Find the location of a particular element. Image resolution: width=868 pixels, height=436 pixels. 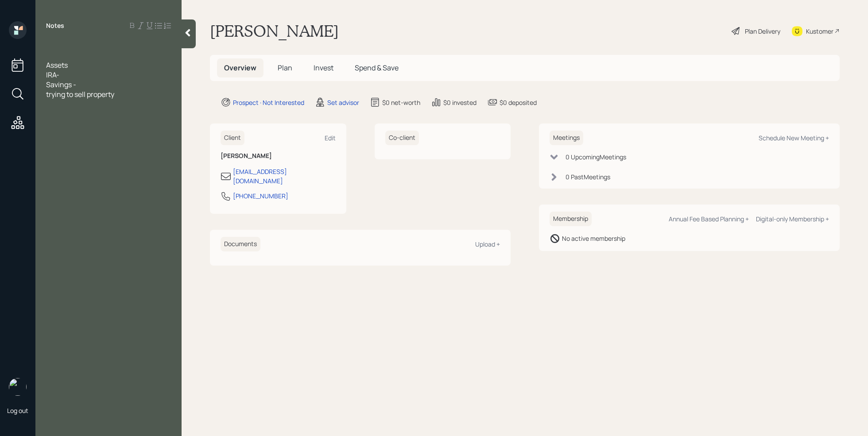

div: 0 Upcoming Meeting s is located at coordinates (596, 157).